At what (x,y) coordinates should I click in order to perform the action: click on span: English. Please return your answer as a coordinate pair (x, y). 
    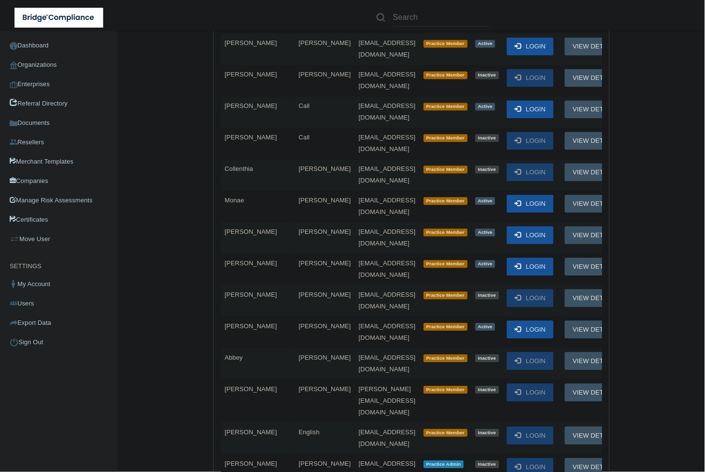
    Looking at the image, I should click on (309, 431).